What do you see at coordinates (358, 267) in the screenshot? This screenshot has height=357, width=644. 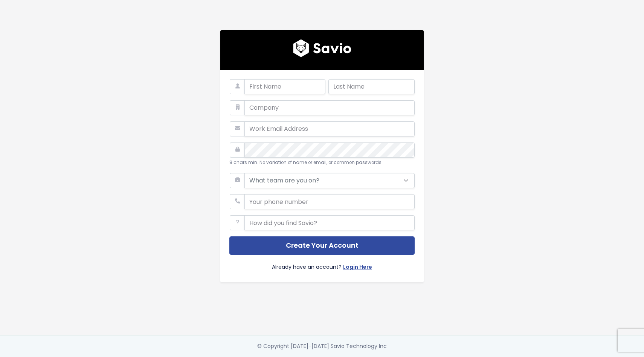 I see `a: Login Here` at bounding box center [358, 267].